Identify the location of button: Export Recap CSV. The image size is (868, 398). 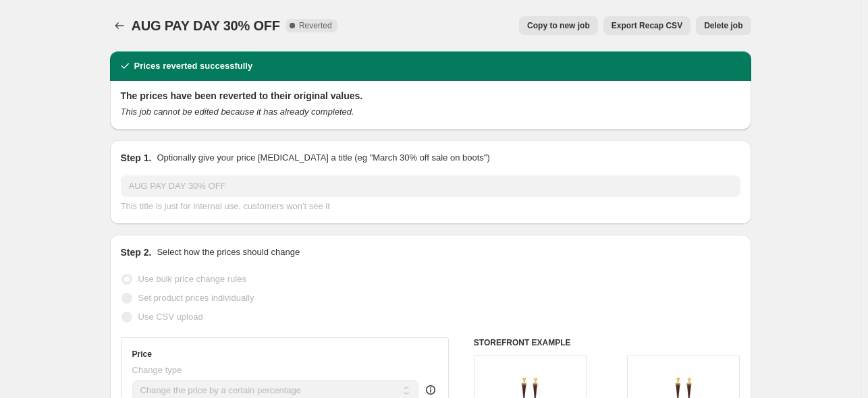
(646, 26).